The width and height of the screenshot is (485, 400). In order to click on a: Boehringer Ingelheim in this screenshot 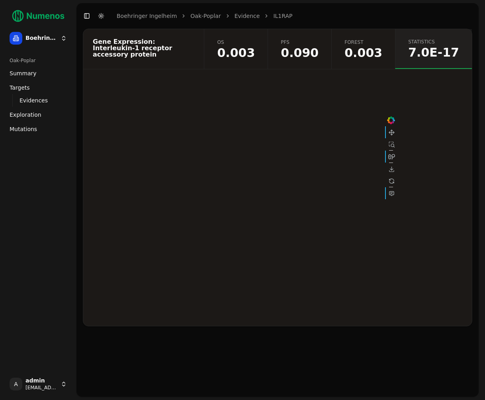, I will do `click(147, 16)`.